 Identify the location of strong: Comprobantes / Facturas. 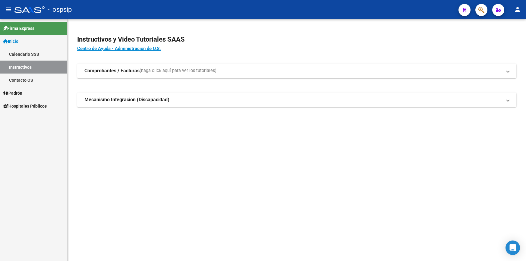
(112, 71).